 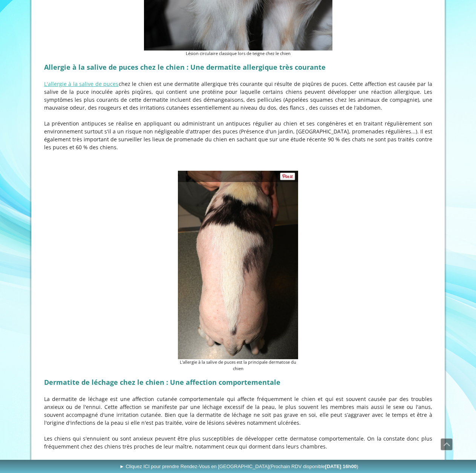 I want to click on a: Pin It, so click(x=288, y=177).